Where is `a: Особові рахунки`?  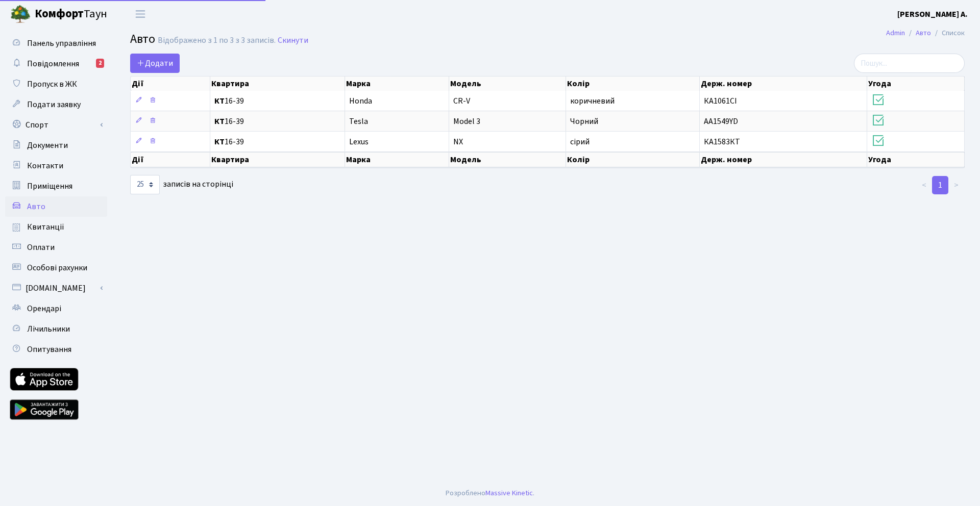 a: Особові рахунки is located at coordinates (56, 268).